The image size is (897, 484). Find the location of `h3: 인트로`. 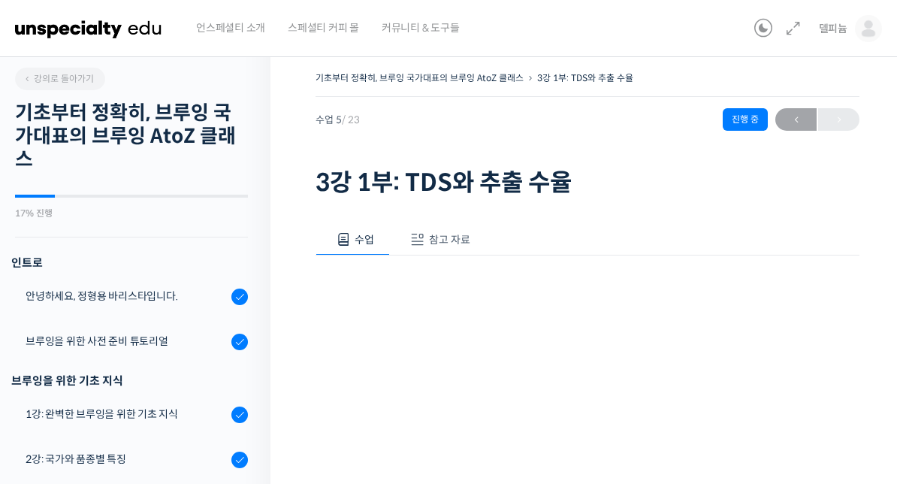

h3: 인트로 is located at coordinates (129, 262).